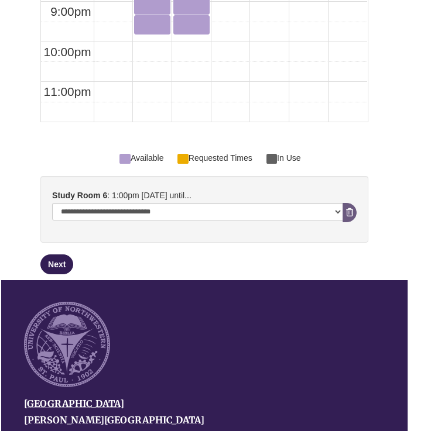 This screenshot has height=431, width=424. I want to click on span: Available, so click(141, 158).